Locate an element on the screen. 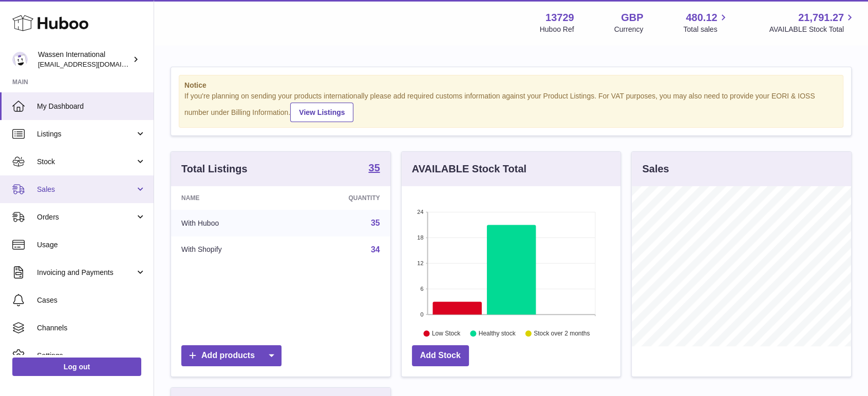 This screenshot has height=396, width=868. text: 0 is located at coordinates (421, 315).